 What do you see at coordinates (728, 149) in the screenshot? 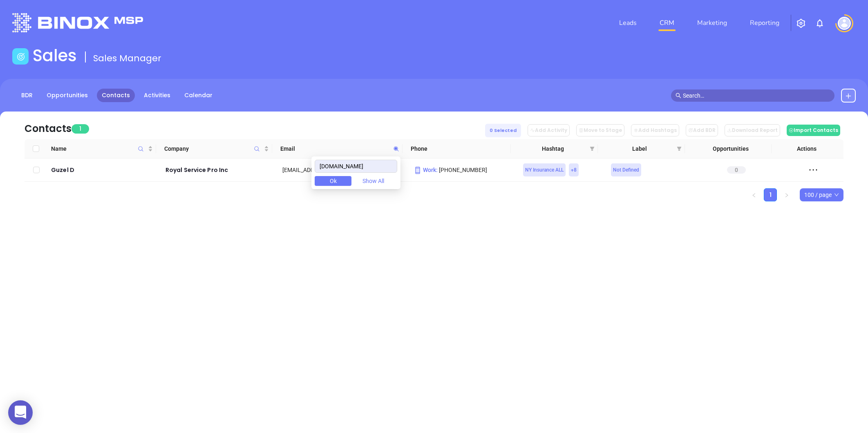
I see `th: Opportunities` at bounding box center [728, 149].